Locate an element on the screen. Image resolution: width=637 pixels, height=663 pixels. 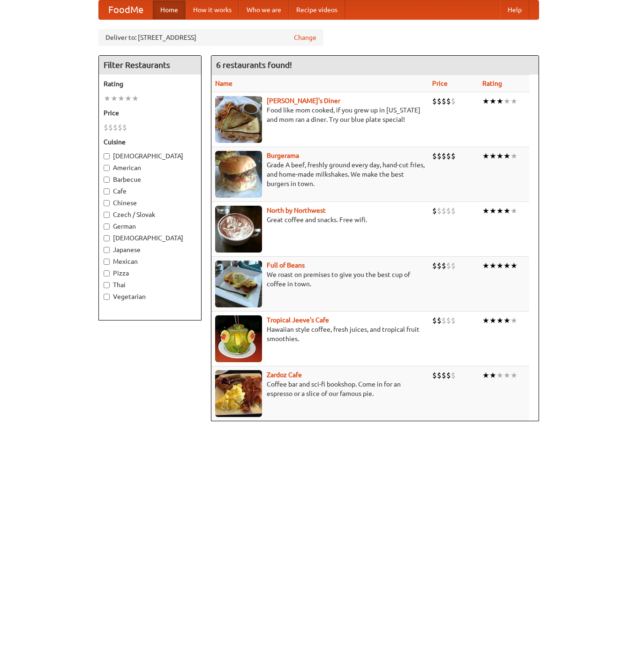
p: We roast on premises to give you the best cup of coffee in town. is located at coordinates (320, 279).